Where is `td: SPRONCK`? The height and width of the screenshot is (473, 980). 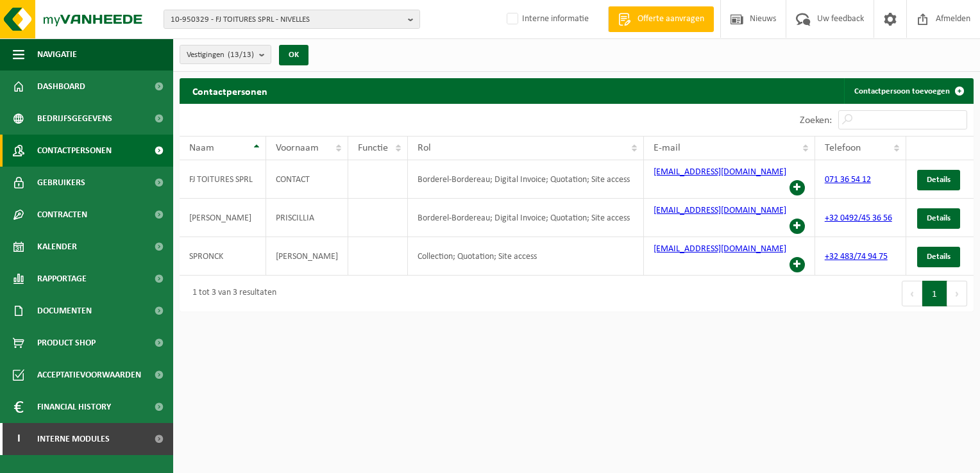 td: SPRONCK is located at coordinates (222, 257).